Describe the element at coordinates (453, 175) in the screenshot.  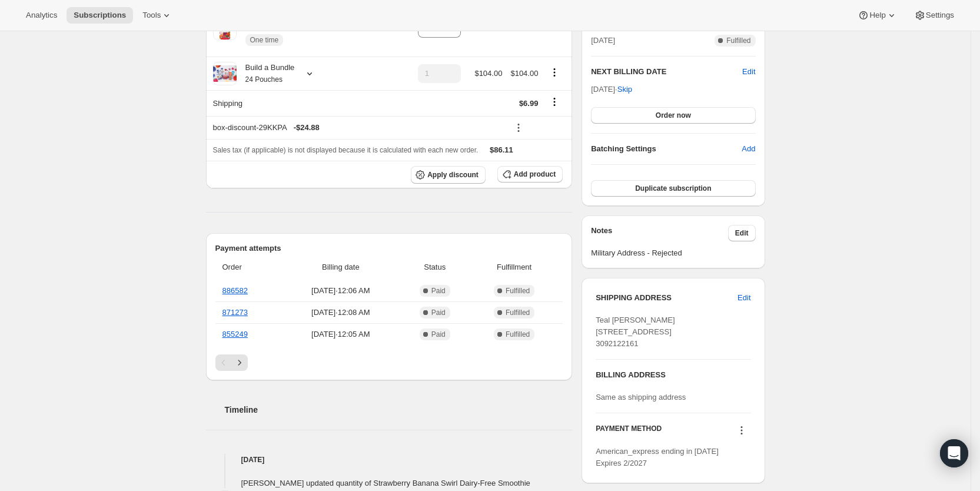
I see `span: Apply discount` at that location.